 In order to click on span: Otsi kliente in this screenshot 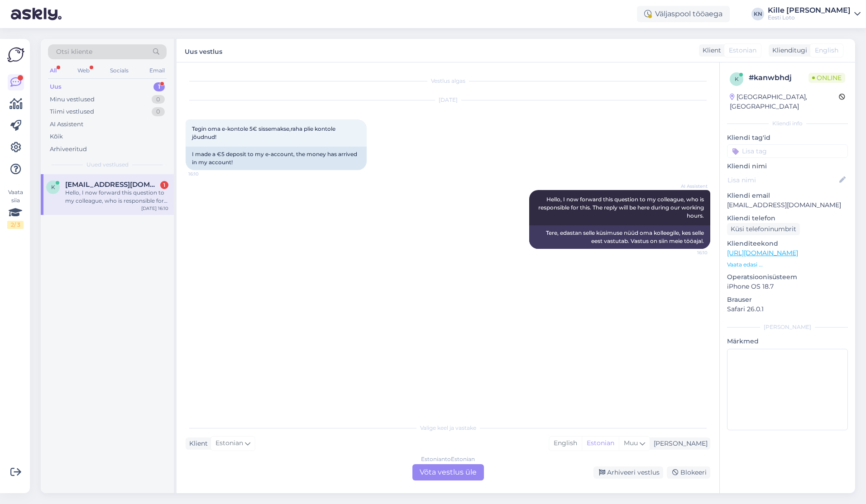, I will do `click(74, 51)`.